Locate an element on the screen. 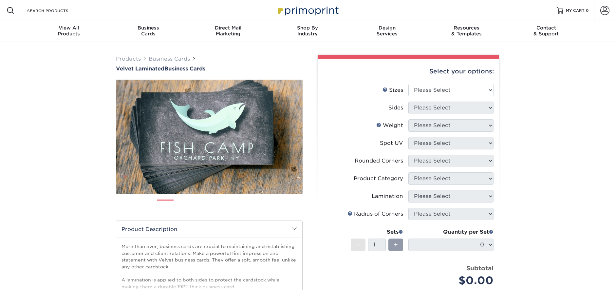 This screenshot has width=615, height=290. div: $0.00 is located at coordinates (453, 280).